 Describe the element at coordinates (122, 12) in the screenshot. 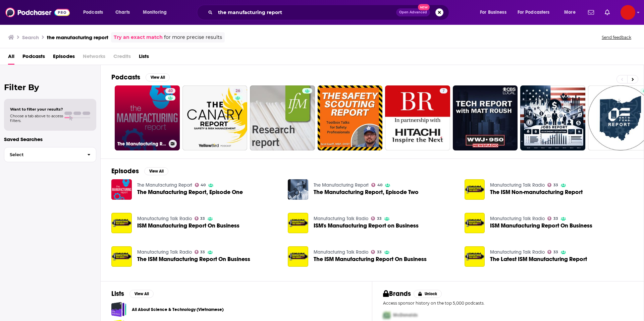

I see `a: Charts` at that location.